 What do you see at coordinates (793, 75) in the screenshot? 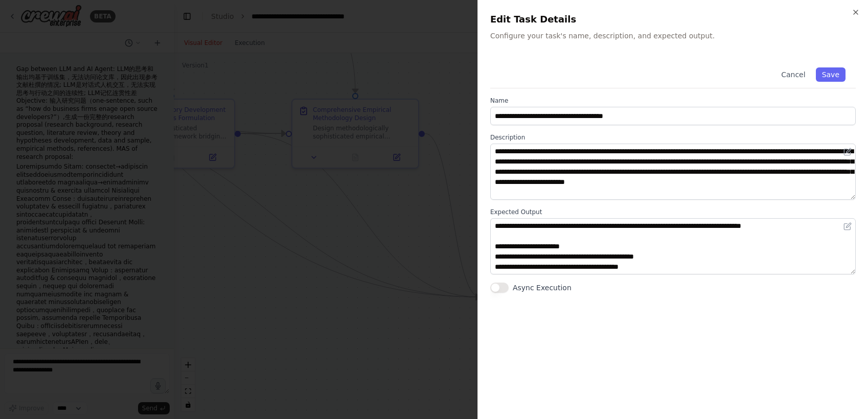
I see `button: Cancel` at bounding box center [793, 75].